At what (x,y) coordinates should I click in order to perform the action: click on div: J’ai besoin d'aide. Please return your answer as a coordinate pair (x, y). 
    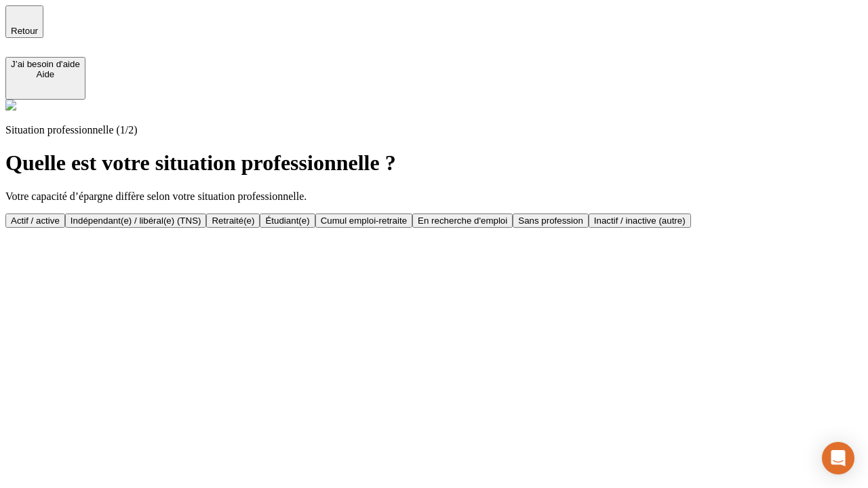
    Looking at the image, I should click on (46, 64).